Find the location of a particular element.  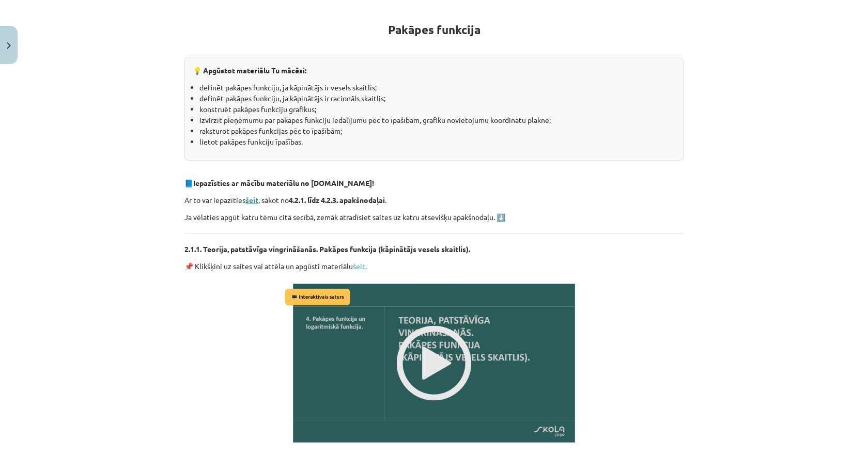

img: icon-close-lesson-0947bae3869378f0d4975bcd49f059093ad1ed9edebbc8119c70593378902aed.svg is located at coordinates (9, 45).